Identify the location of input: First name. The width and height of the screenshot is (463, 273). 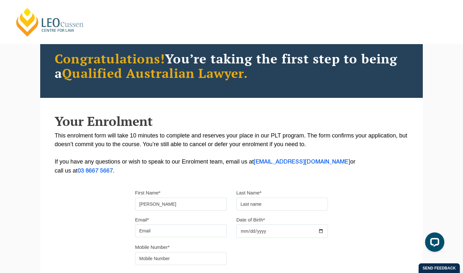
(181, 204).